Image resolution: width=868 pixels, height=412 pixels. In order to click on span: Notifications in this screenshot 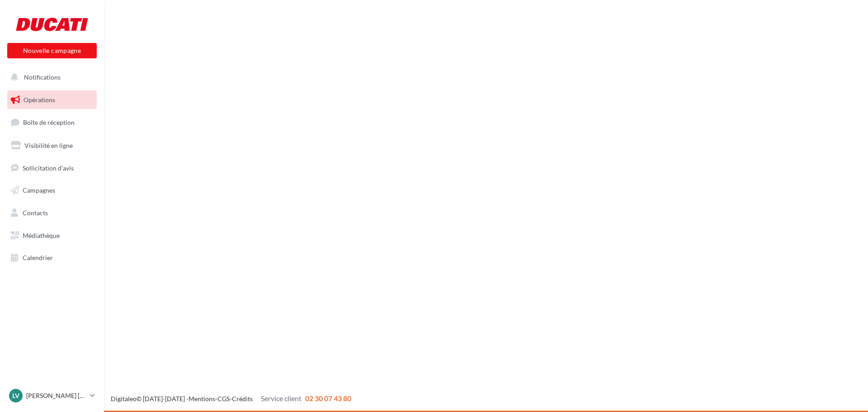, I will do `click(43, 77)`.